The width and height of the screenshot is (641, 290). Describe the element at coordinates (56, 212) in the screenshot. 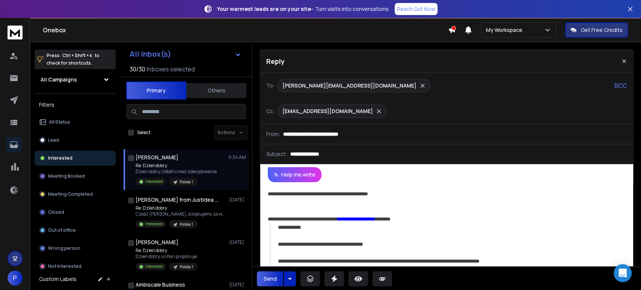

I see `p: Closed` at that location.